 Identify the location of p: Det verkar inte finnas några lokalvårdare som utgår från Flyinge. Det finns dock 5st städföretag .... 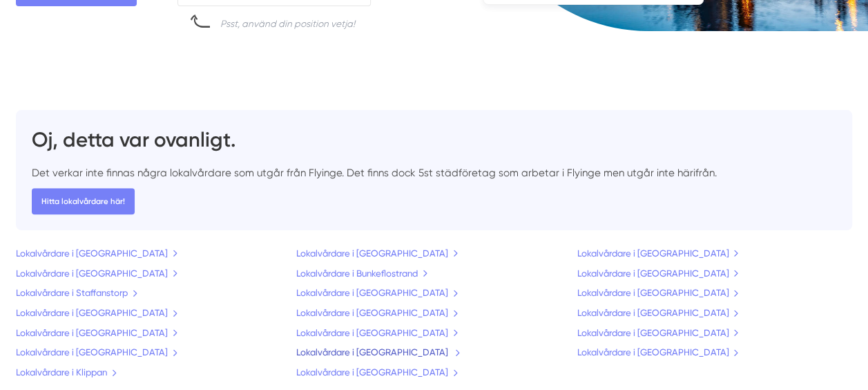
(434, 173).